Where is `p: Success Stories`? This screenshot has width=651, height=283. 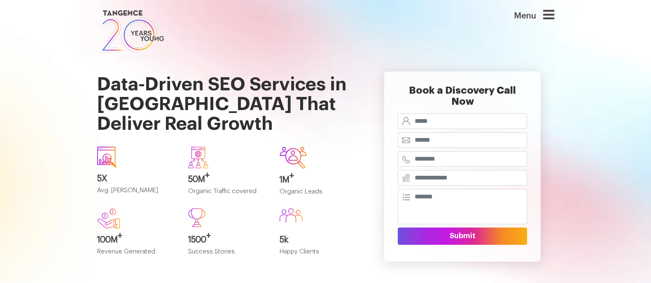 p: Success Stories is located at coordinates (228, 256).